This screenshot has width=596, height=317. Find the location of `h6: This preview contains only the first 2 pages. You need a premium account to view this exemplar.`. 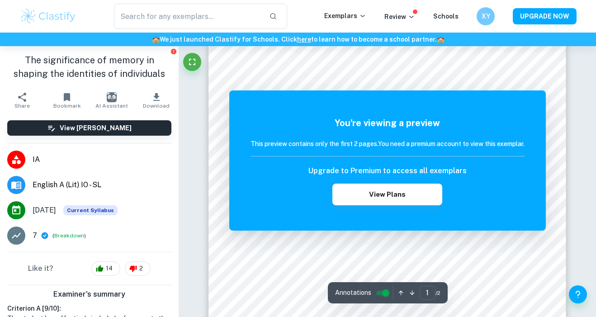

h6: This preview contains only the first 2 pages. You need a premium account to view this exemplar. is located at coordinates (387, 144).